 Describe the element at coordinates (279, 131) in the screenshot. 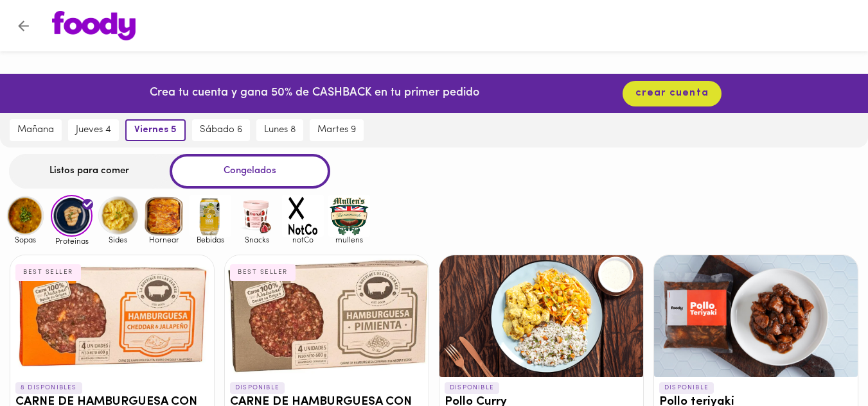

I see `span: lunes 8` at that location.